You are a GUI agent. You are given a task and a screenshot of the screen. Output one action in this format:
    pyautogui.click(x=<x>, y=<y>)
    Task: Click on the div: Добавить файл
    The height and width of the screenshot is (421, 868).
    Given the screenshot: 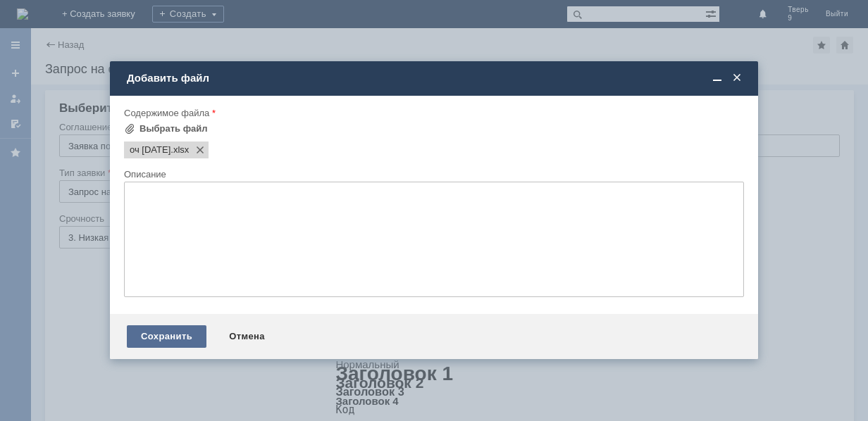 What is the action you would take?
    pyautogui.click(x=435, y=78)
    